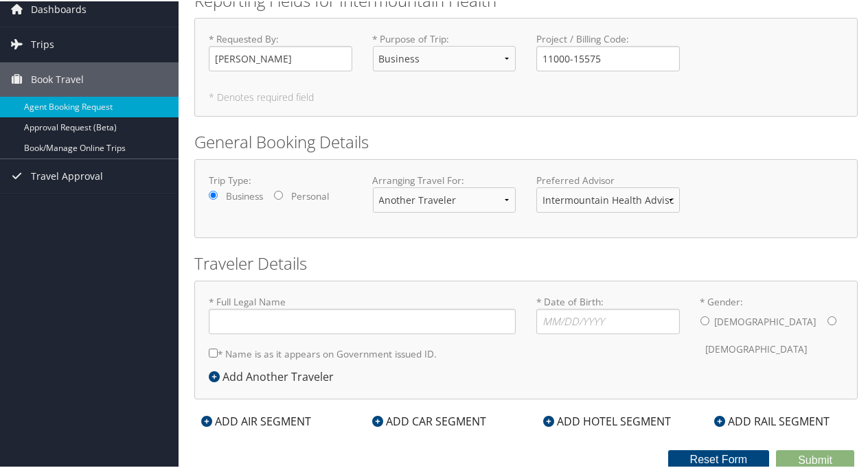  I want to click on div: ADD AIR SEGMENT, so click(256, 420).